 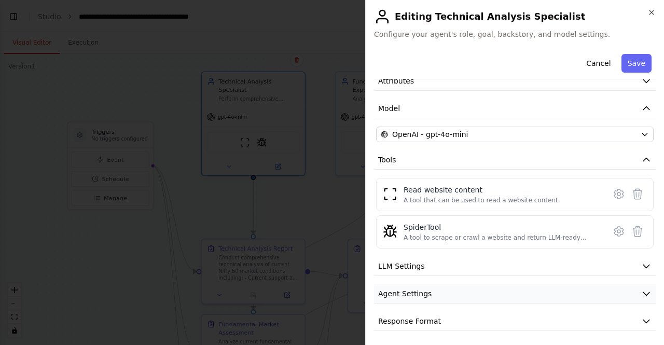 I want to click on div: Read website content, so click(x=482, y=190).